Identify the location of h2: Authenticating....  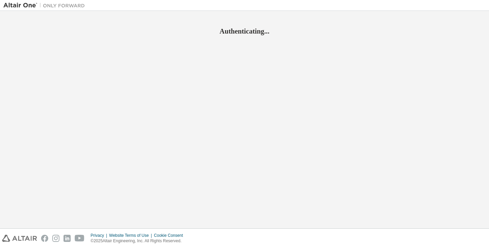
(244, 31).